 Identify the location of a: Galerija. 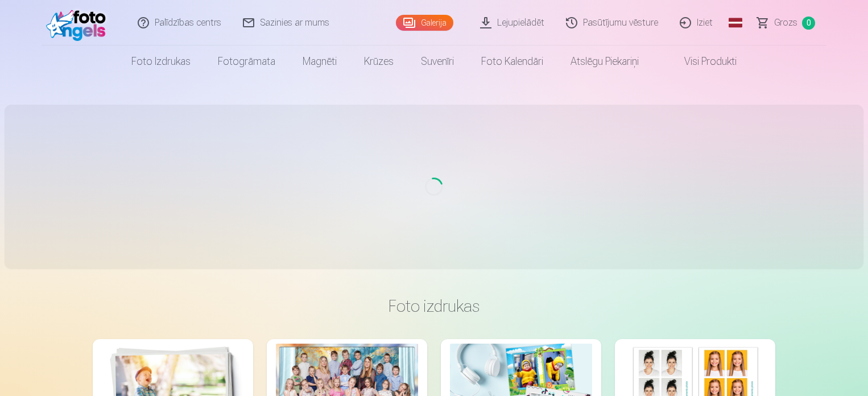
(425, 23).